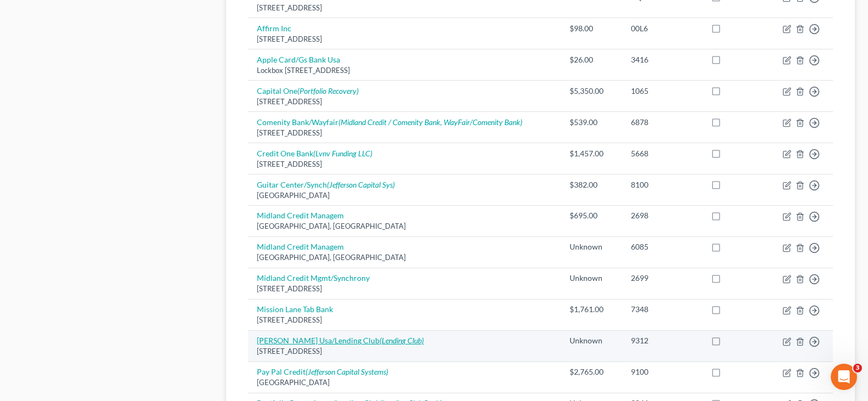 Image resolution: width=868 pixels, height=401 pixels. Describe the element at coordinates (592, 185) in the screenshot. I see `div: $382.00` at that location.